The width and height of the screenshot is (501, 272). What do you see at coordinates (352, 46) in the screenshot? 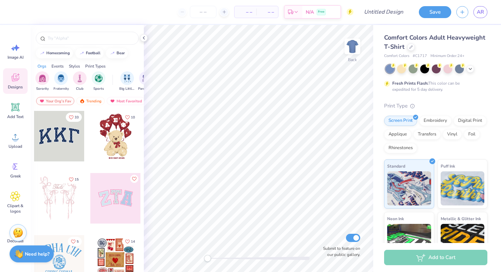
I see `img: Back` at bounding box center [352, 46].